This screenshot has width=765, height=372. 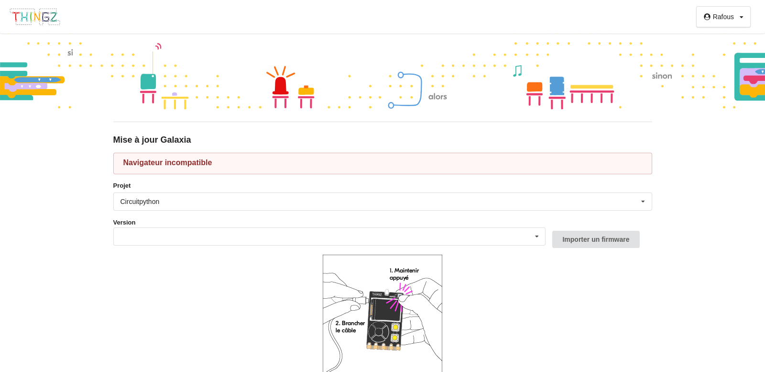 I want to click on div: Circuitpython, so click(x=140, y=201).